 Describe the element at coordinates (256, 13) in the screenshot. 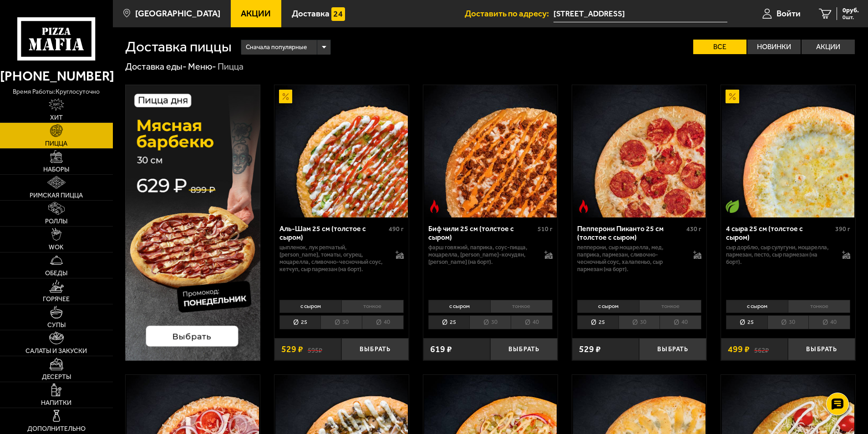

I see `span: Акции` at that location.